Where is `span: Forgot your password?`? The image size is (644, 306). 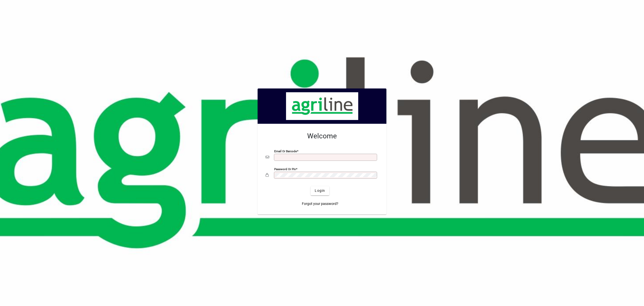 span: Forgot your password? is located at coordinates (320, 204).